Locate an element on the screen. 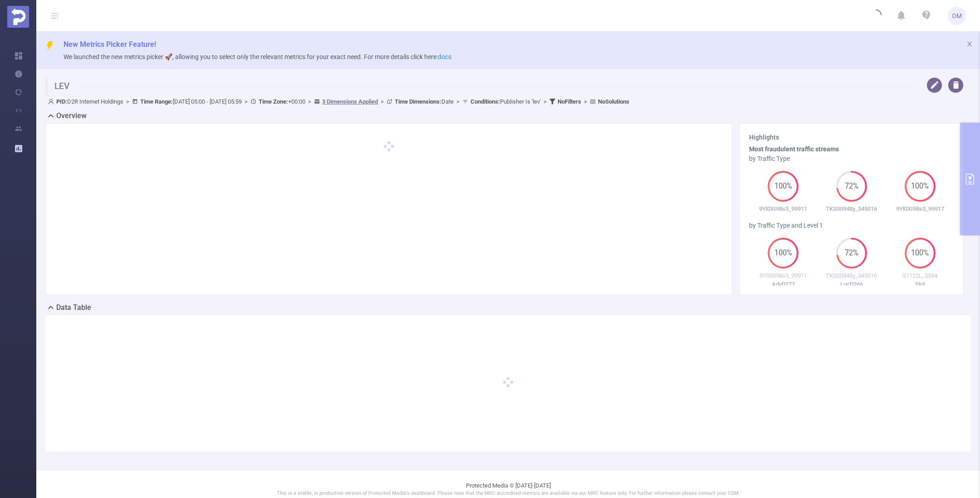 This screenshot has height=498, width=980. div: by Traffic Type and Level 1 is located at coordinates (852, 225).